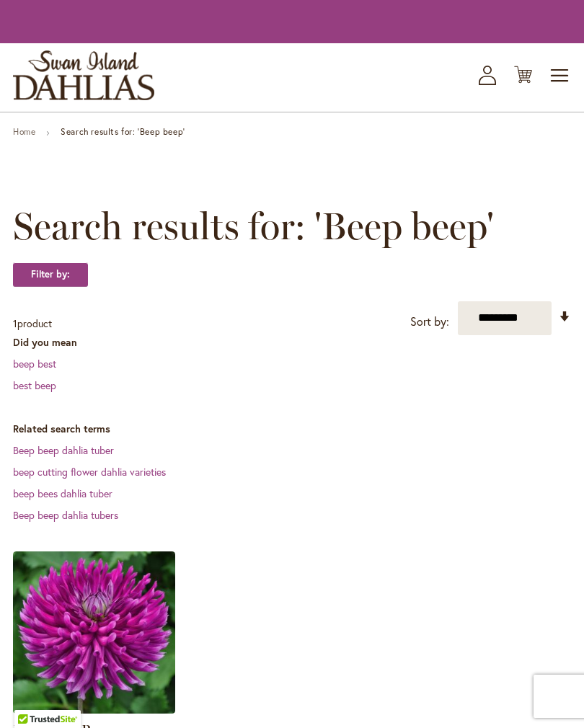 The width and height of the screenshot is (584, 728). I want to click on a: Home, so click(24, 131).